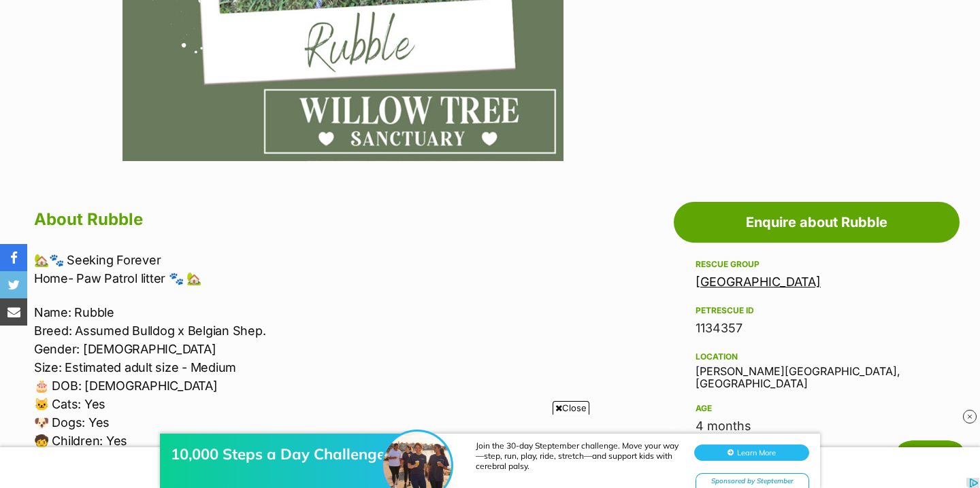  What do you see at coordinates (817, 311) in the screenshot?
I see `div: PetRescue ID` at bounding box center [817, 311].